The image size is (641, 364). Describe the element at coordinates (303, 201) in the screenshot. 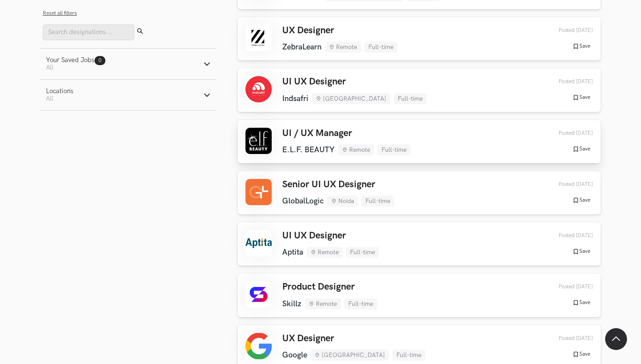

I see `li: GlobalLogic` at that location.